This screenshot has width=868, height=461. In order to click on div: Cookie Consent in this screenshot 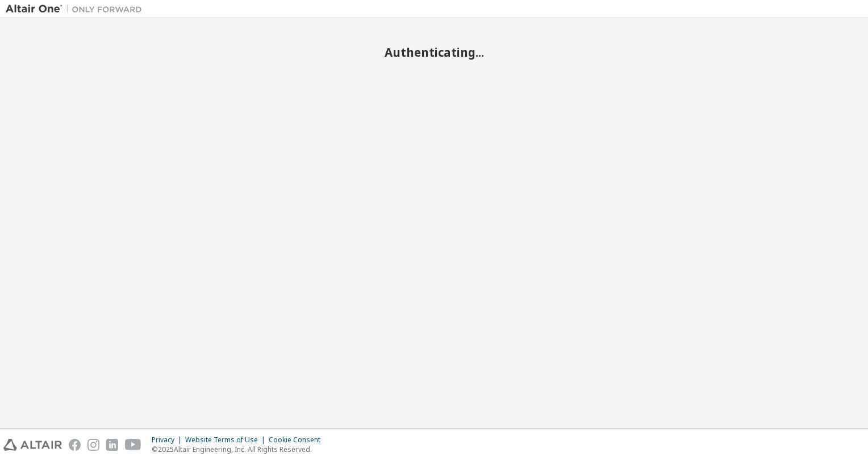, I will do `click(298, 441)`.